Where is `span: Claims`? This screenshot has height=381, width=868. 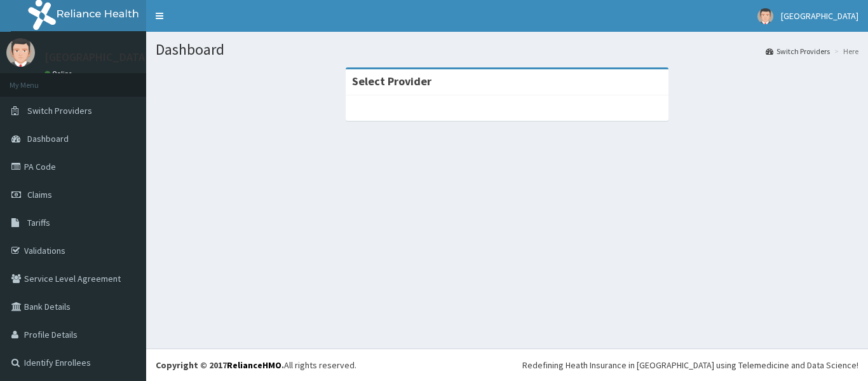 span: Claims is located at coordinates (39, 195).